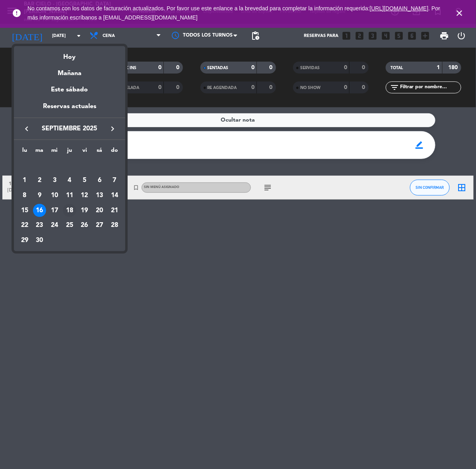 The width and height of the screenshot is (476, 469). What do you see at coordinates (40, 181) in the screenshot?
I see `div: 2` at bounding box center [40, 181].